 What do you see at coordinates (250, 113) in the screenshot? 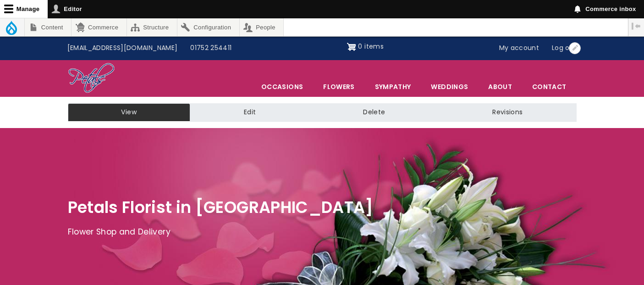
I see `a: Edit` at bounding box center [250, 113].